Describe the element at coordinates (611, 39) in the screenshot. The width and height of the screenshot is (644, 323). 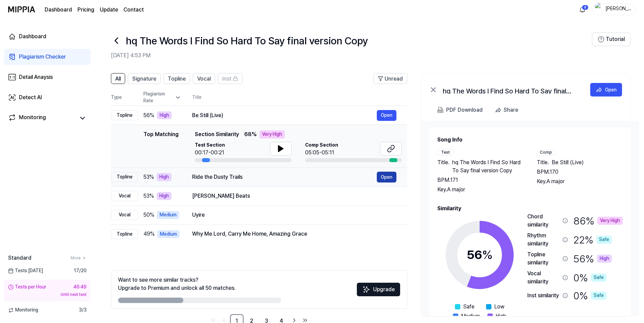
I see `button: Tutorial` at that location.